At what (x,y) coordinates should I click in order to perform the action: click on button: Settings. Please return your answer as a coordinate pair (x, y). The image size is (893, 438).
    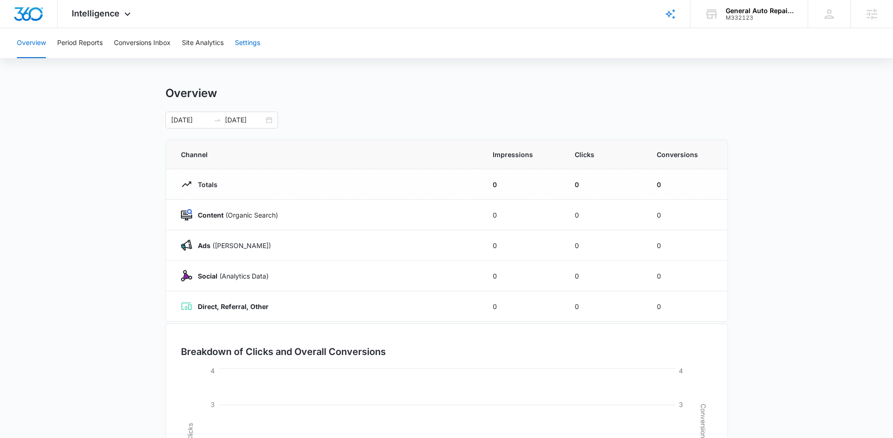
    Looking at the image, I should click on (247, 43).